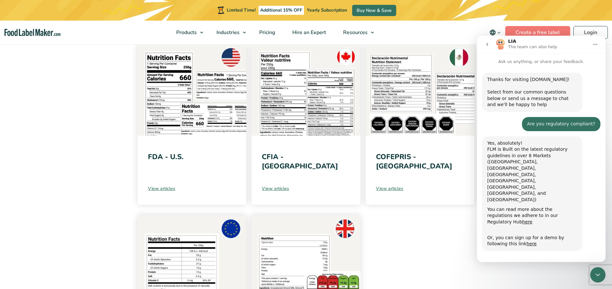 The height and width of the screenshot is (289, 612). What do you see at coordinates (55, 158) in the screenshot?
I see `div: Yes, absolutely!FLM is Built on the latest regulatory guidelines in over 8 Markets ([GEOGRAPHIC_D...` at bounding box center [55, 158].